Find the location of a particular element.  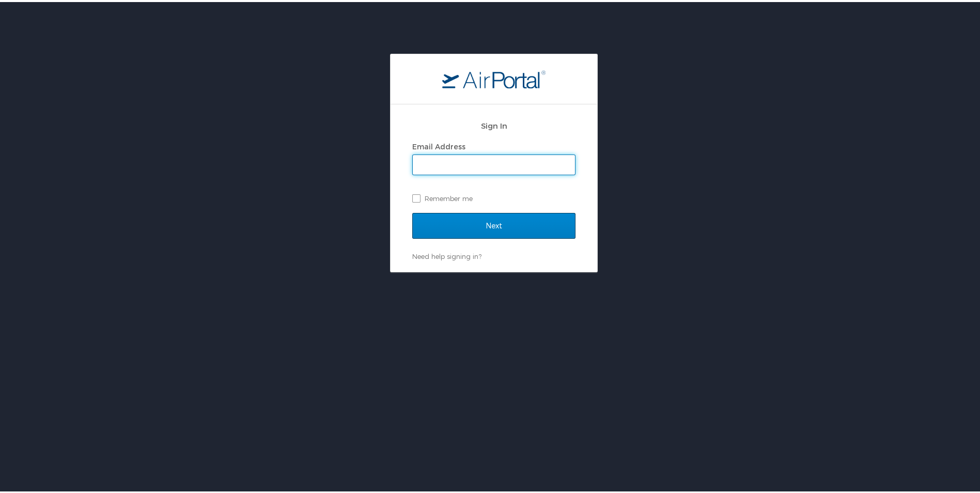

label: Remember me is located at coordinates (494, 196).